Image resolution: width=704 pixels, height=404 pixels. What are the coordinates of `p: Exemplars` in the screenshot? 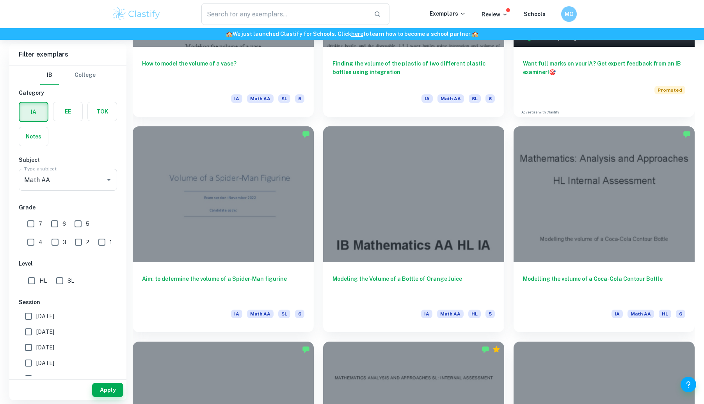 It's located at (447, 14).